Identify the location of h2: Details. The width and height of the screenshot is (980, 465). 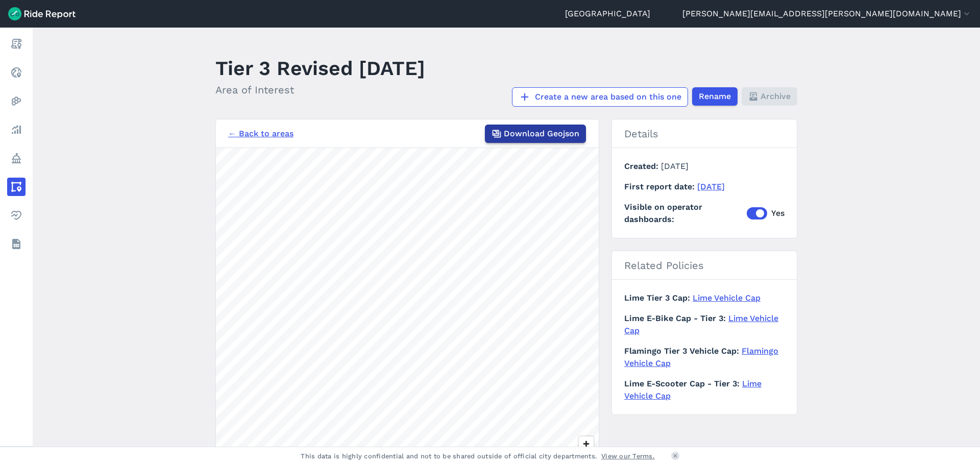
(705, 134).